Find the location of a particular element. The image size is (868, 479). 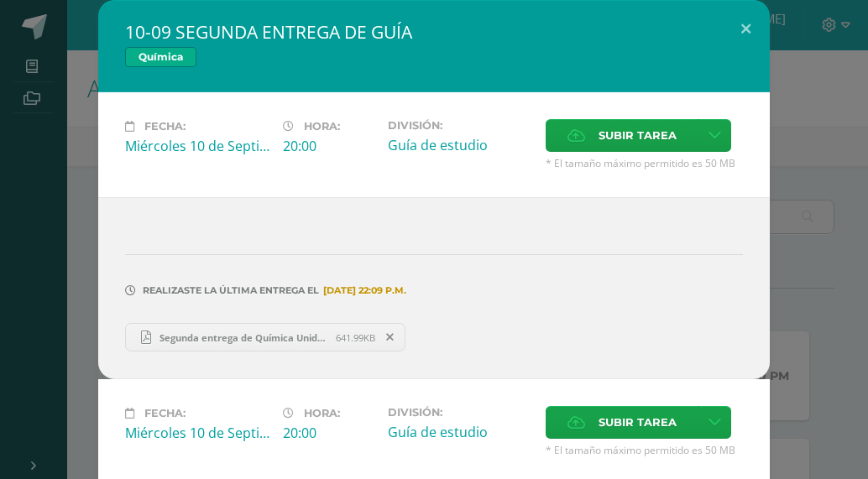

span: Realizaste la última entrega el is located at coordinates (231, 290).